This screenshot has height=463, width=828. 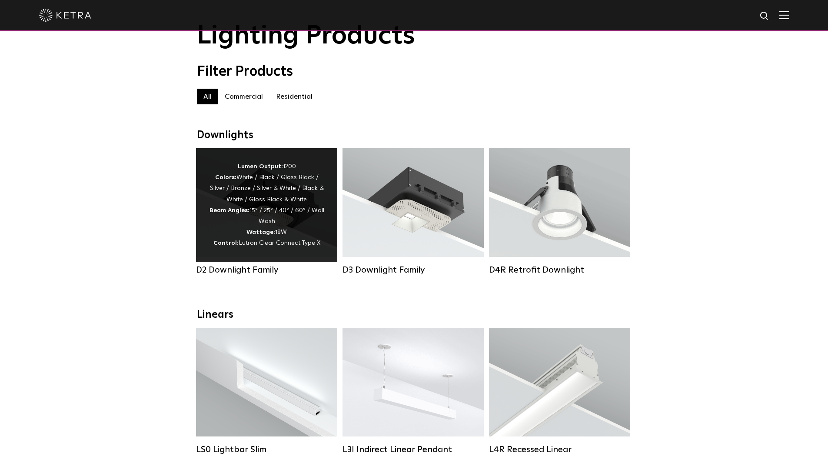 I want to click on div: D4R Retrofit Downlight, so click(x=560, y=270).